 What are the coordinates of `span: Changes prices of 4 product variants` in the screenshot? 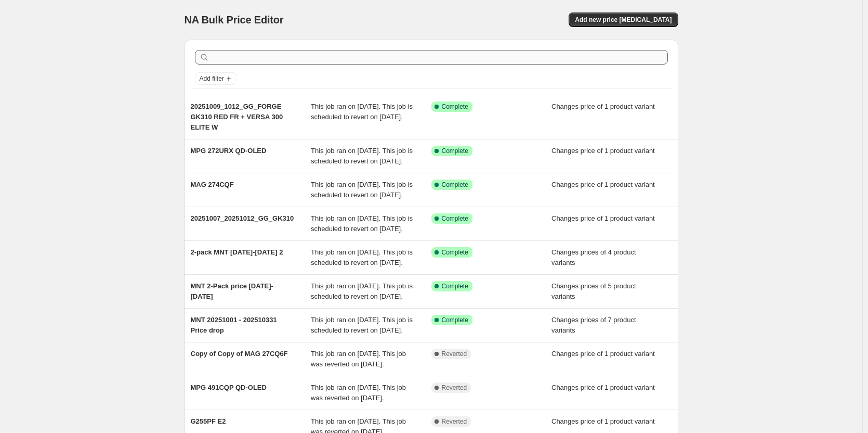 It's located at (593, 257).